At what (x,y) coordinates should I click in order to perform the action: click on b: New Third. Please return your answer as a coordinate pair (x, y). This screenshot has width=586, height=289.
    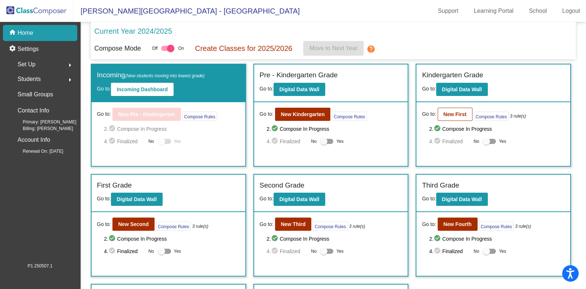
    Looking at the image, I should click on (293, 224).